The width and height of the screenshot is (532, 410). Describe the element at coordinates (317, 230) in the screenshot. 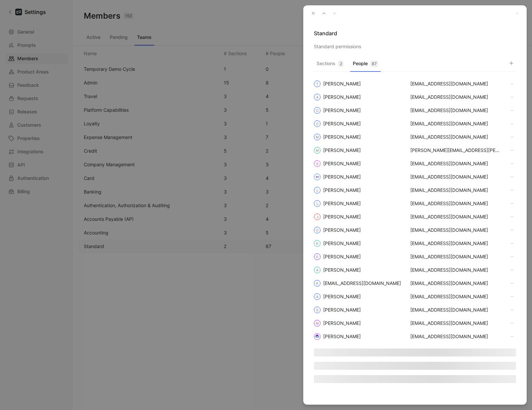

I see `svg: Chelsea` at that location.